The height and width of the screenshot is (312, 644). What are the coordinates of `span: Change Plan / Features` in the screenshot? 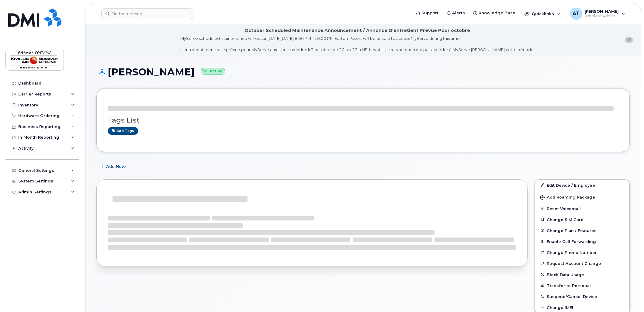 It's located at (571, 230).